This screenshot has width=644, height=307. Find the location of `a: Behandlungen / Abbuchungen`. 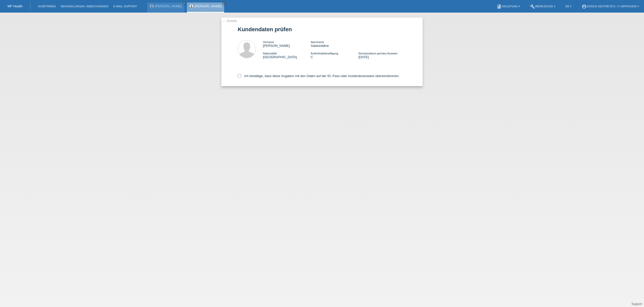

a: Behandlungen / Abbuchungen is located at coordinates (85, 6).